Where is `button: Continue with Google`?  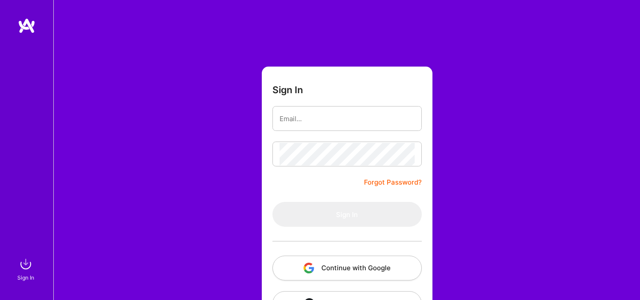 button: Continue with Google is located at coordinates (347, 268).